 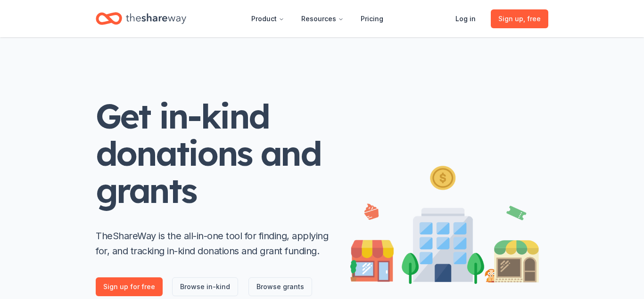 I want to click on nav: Main, so click(x=317, y=18).